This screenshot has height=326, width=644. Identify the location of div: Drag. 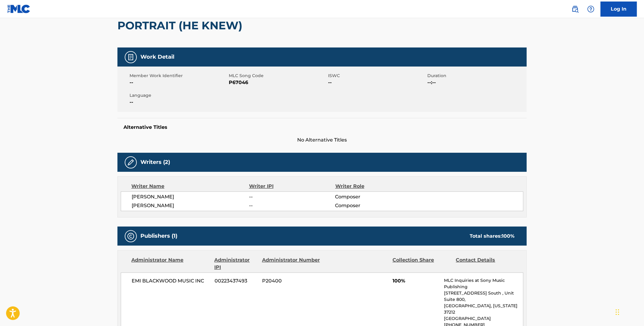
(618, 312).